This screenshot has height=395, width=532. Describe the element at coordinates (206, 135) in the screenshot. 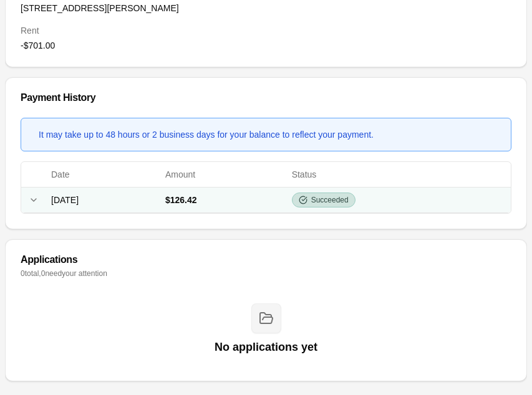

I see `div: It may take up to 48 hours or 2 business days for your balance to reflect your payment.` at that location.